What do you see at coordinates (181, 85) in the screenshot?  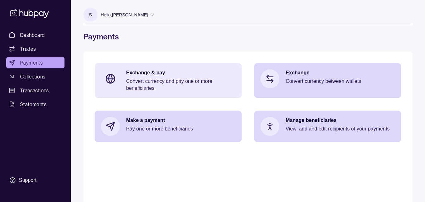 I see `p: Convert currency and pay one or more beneficiaries` at bounding box center [181, 85].